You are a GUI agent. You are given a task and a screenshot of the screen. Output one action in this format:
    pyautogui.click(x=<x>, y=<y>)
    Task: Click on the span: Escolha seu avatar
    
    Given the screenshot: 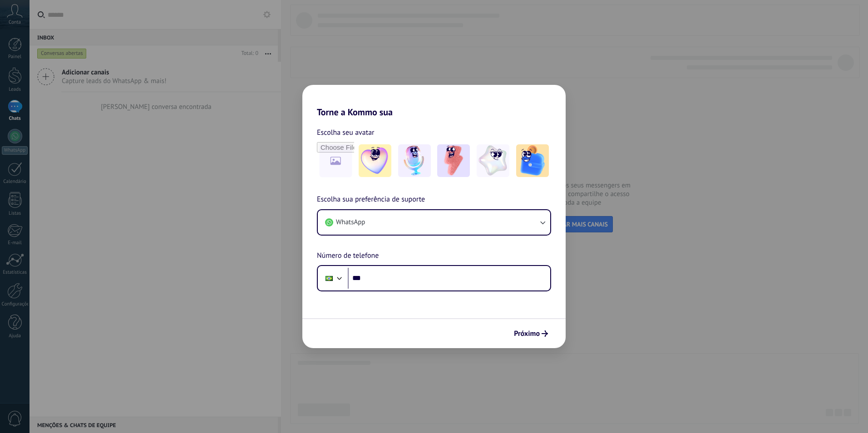 What is the action you would take?
    pyautogui.click(x=345, y=132)
    